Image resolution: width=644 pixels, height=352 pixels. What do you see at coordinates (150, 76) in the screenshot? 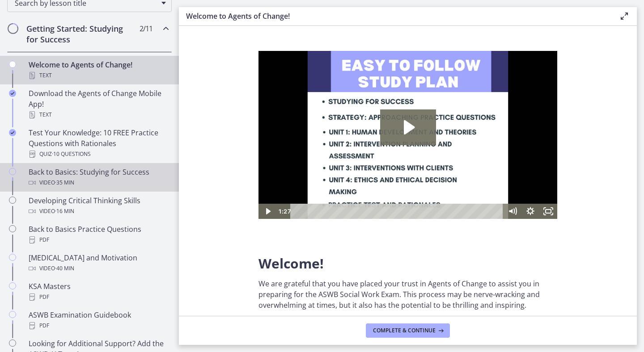
I see `button: Play Video: c1o6hcmjueu5qasqsu00.mp4` at bounding box center [150, 76].